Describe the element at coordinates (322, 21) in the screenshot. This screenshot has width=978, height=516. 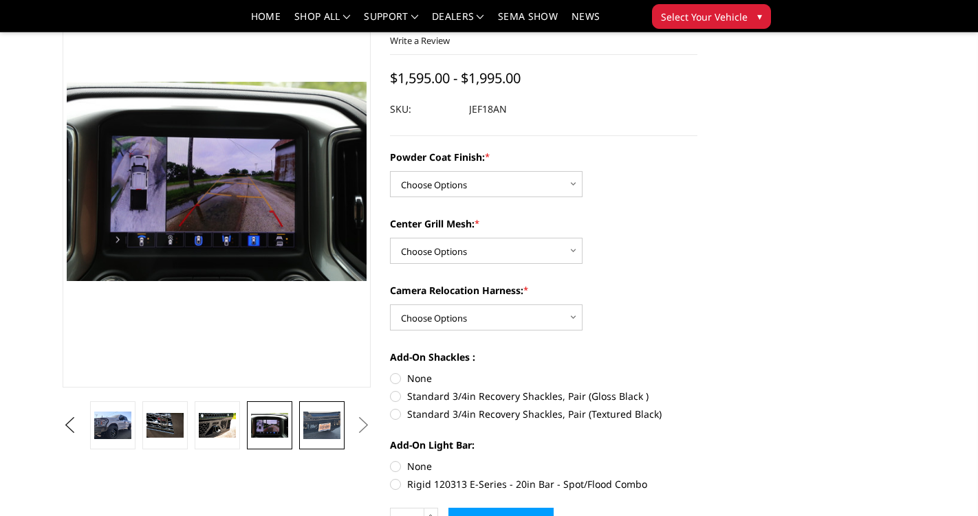
I see `a: shop all` at that location.